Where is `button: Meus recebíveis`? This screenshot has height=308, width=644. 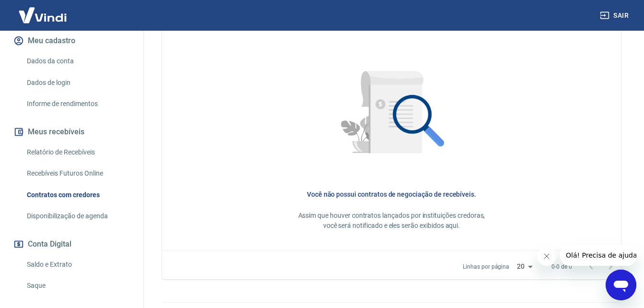 button: Meus recebíveis is located at coordinates (72, 132).